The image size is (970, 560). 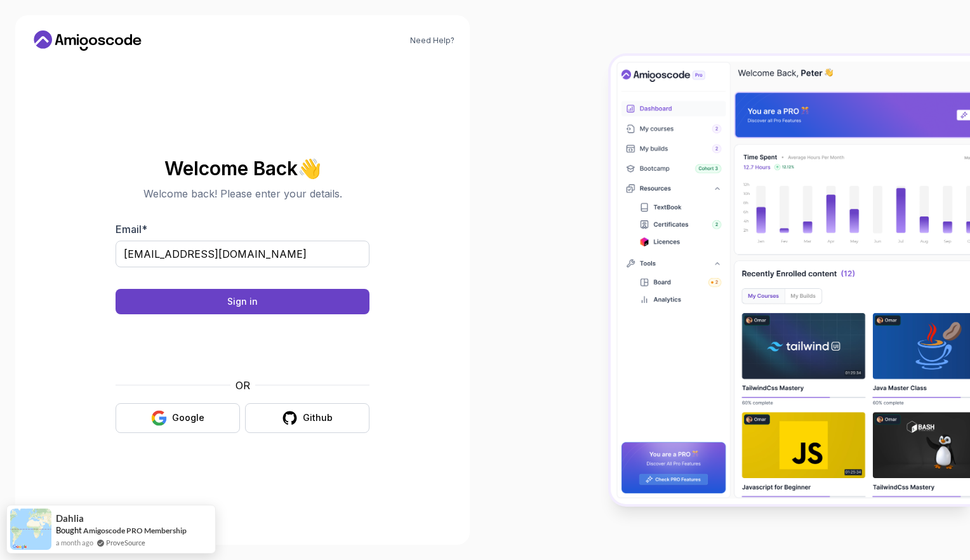 What do you see at coordinates (132, 229) in the screenshot?
I see `label: Email *` at bounding box center [132, 229].